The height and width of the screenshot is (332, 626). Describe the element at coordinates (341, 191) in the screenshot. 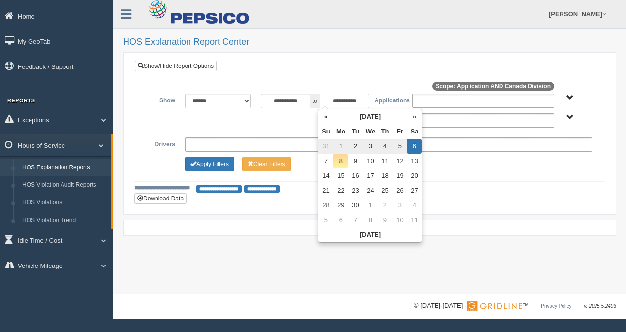

I see `td: 22` at that location.